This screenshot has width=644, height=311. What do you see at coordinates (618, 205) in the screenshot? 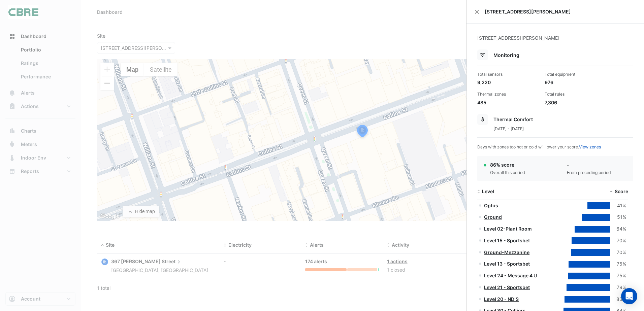
I see `div: 41%` at bounding box center [618, 205].